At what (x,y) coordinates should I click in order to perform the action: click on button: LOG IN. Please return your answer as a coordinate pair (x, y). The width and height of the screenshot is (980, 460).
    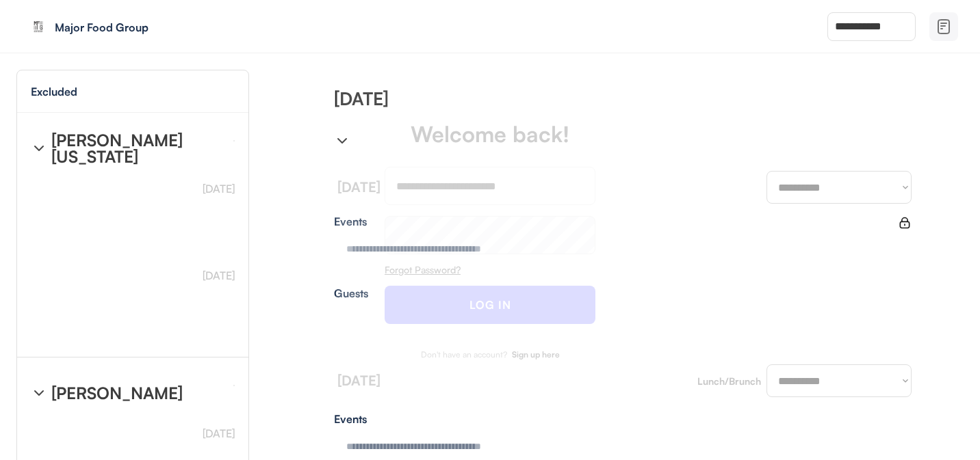
    Looking at the image, I should click on (490, 305).